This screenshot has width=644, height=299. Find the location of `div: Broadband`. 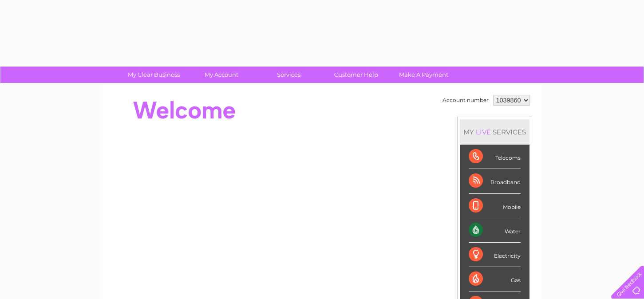

div: Broadband is located at coordinates (495, 181).